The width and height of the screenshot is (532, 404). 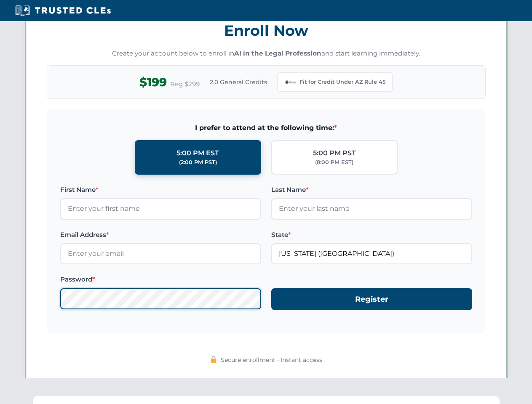 I want to click on input: Enter your last name, so click(x=371, y=209).